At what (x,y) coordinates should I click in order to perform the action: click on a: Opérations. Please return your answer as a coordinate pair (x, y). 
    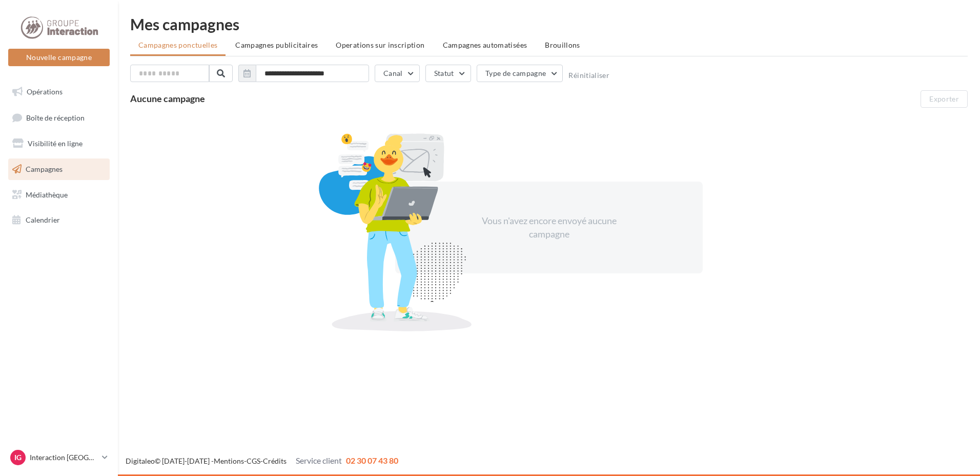
    Looking at the image, I should click on (59, 92).